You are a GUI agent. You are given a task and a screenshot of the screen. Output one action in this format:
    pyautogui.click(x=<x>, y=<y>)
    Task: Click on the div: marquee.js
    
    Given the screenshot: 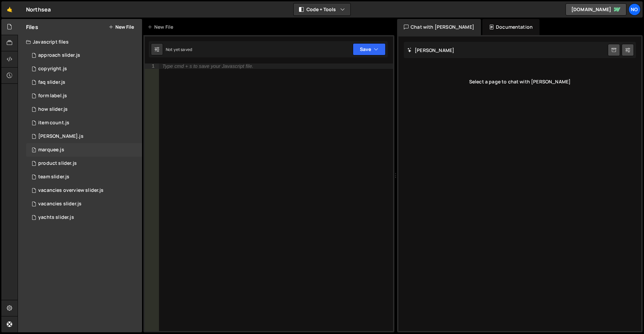 What is the action you would take?
    pyautogui.click(x=51, y=150)
    